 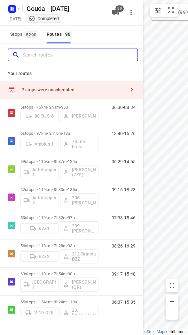 What do you see at coordinates (59, 274) in the screenshot?
I see `p: 63 stops • 110km • 7h54m` at bounding box center [59, 274].